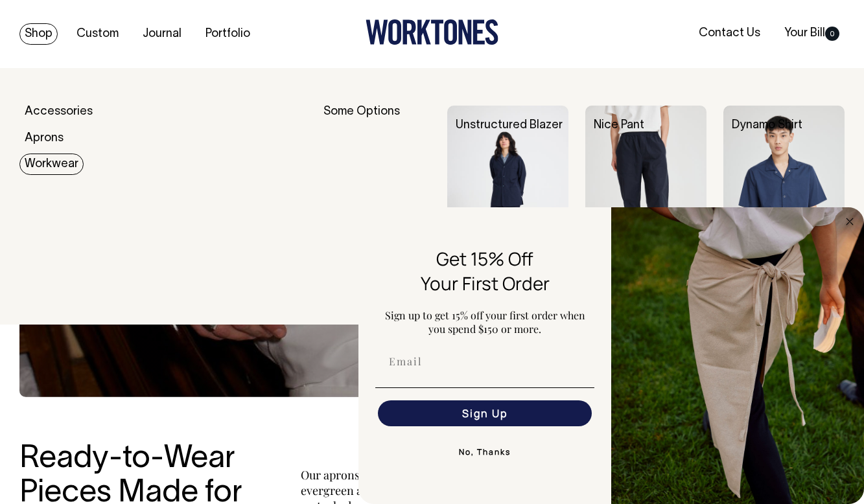  Describe the element at coordinates (611, 356) in the screenshot. I see `div: FLYOUT Form` at that location.